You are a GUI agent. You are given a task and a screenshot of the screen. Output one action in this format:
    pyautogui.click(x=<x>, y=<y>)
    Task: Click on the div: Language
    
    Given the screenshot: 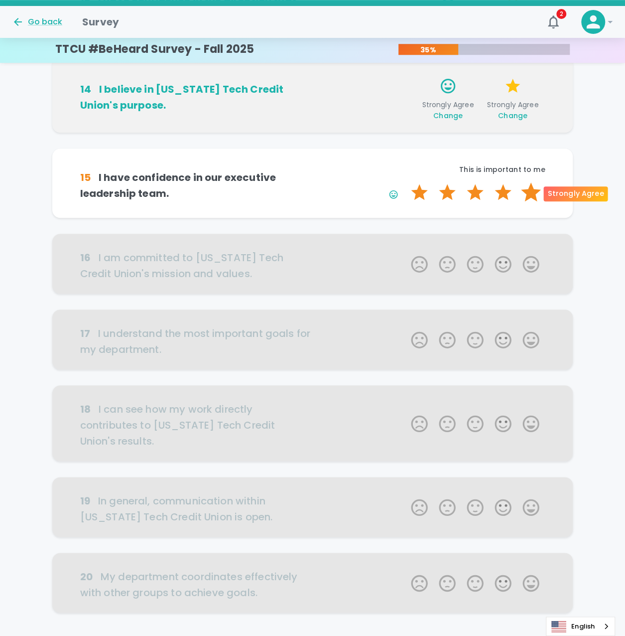 What is the action you would take?
    pyautogui.click(x=580, y=626)
    